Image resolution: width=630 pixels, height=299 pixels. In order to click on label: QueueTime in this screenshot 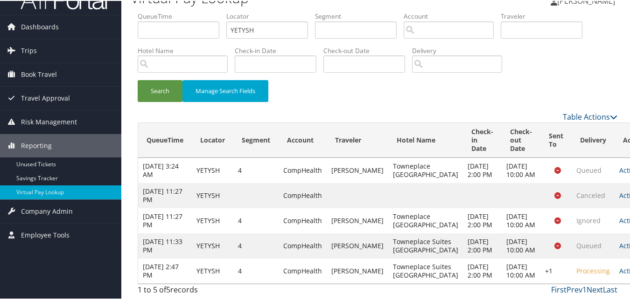, I will do `click(182, 15)`.